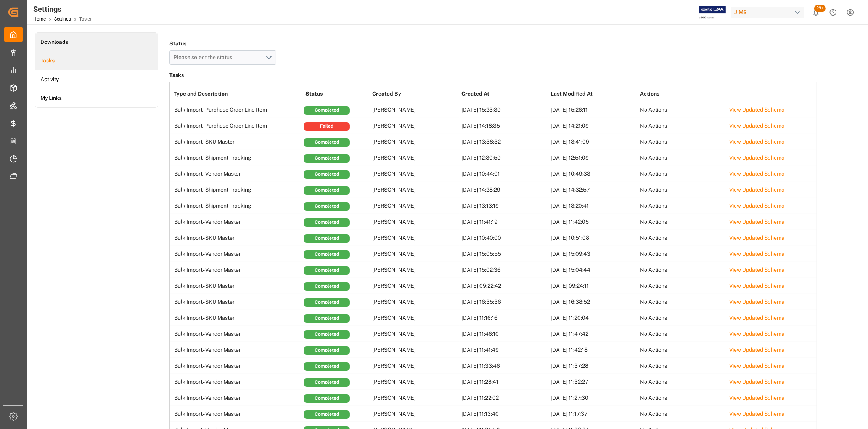 Image resolution: width=868 pixels, height=429 pixels. What do you see at coordinates (493, 75) in the screenshot?
I see `h3: Tasks` at bounding box center [493, 75].